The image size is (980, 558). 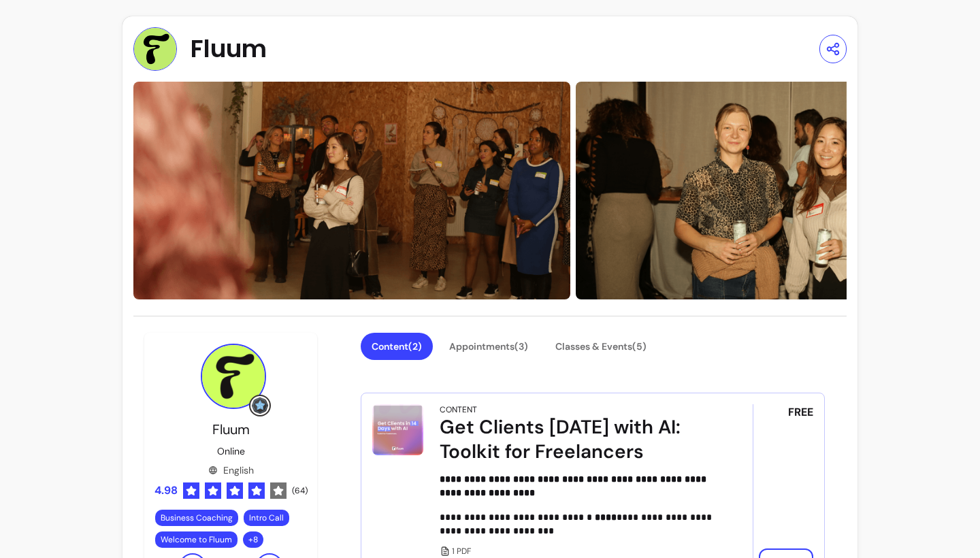 I want to click on button: Classes & Events(5), so click(x=601, y=347).